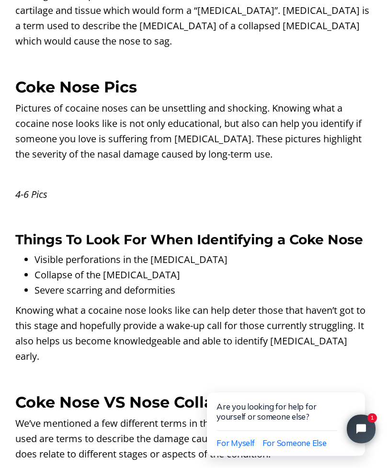 Image resolution: width=388 pixels, height=468 pixels. What do you see at coordinates (194, 240) in the screenshot?
I see `h3: Things To Look For When Identifying a Coke Nose` at bounding box center [194, 240].